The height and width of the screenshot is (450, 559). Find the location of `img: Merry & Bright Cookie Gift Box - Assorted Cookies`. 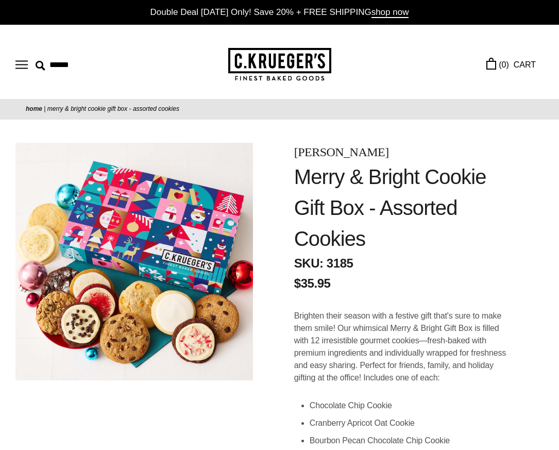

img: Merry & Bright Cookie Gift Box - Assorted Cookies is located at coordinates (134, 261).